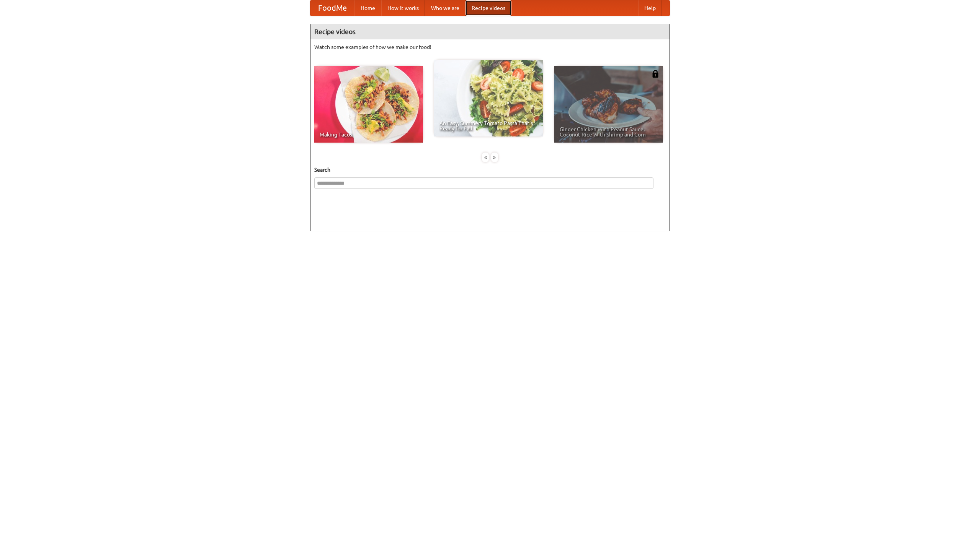 Image resolution: width=980 pixels, height=541 pixels. I want to click on a: Making Tacos, so click(369, 104).